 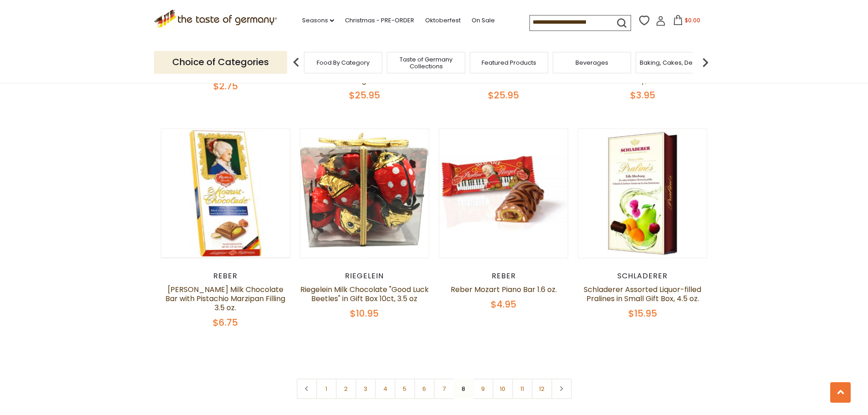 I want to click on a: 3, so click(x=366, y=389).